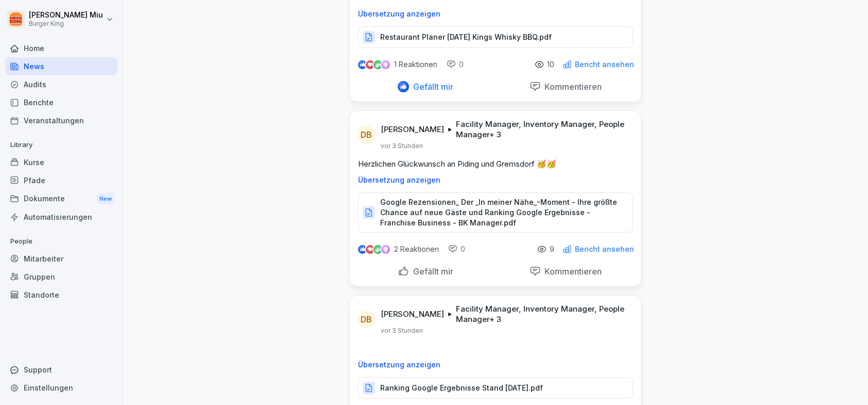 Image resolution: width=868 pixels, height=405 pixels. What do you see at coordinates (496, 164) in the screenshot?
I see `p: Herzlichen Glückwunsch an Piding und Gremsdorf 🥳🥳` at bounding box center [496, 164].